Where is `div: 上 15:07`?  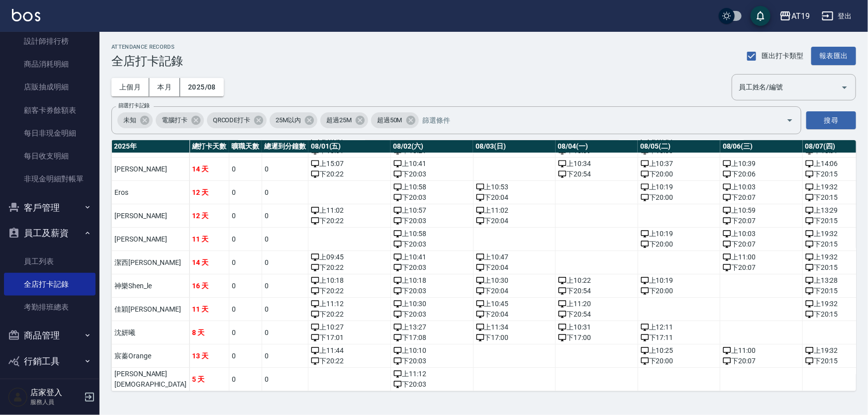
div: 上 15:07 is located at coordinates (349, 164).